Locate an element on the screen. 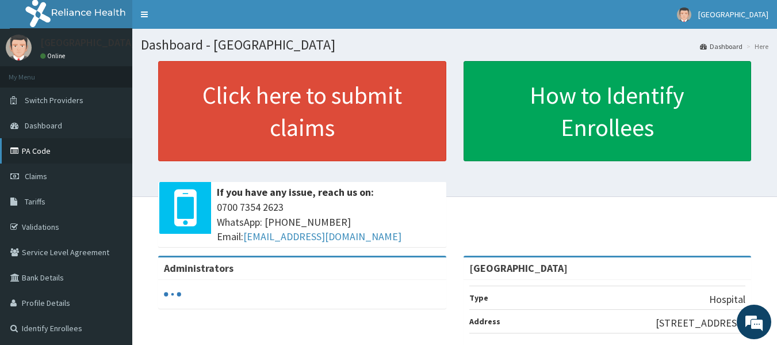 This screenshot has height=345, width=777. span: Tariffs is located at coordinates (35, 201).